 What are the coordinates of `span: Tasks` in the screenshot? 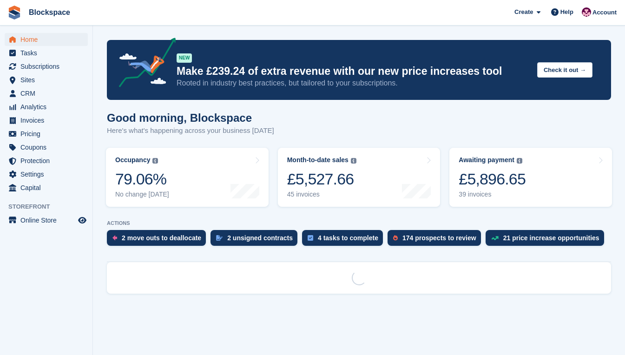 It's located at (48, 53).